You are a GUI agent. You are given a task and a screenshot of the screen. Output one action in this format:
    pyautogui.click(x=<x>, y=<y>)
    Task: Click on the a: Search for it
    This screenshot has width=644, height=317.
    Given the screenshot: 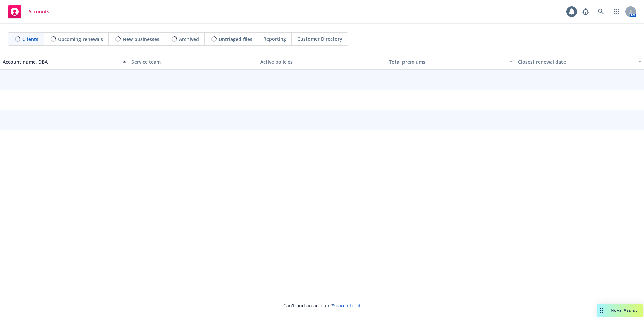 What is the action you would take?
    pyautogui.click(x=347, y=306)
    